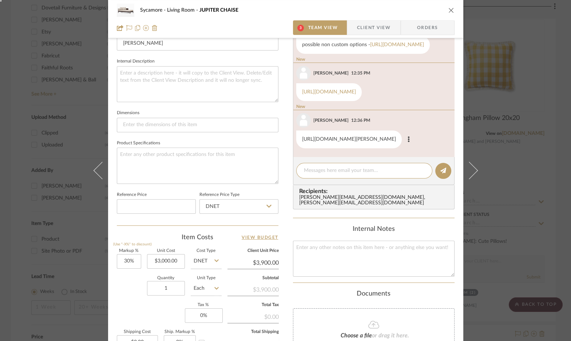 The width and height of the screenshot is (571, 341). What do you see at coordinates (180, 332) in the screenshot?
I see `label: Ship. Markup %` at bounding box center [180, 332].